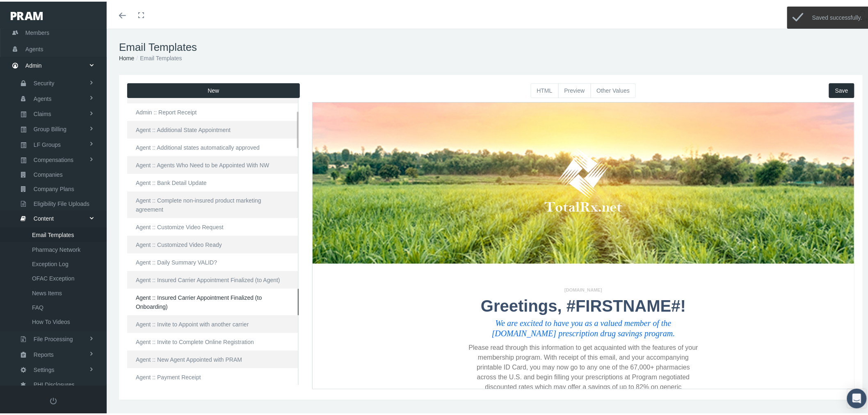 The width and height of the screenshot is (868, 415). Describe the element at coordinates (48, 173) in the screenshot. I see `span: Companies` at that location.